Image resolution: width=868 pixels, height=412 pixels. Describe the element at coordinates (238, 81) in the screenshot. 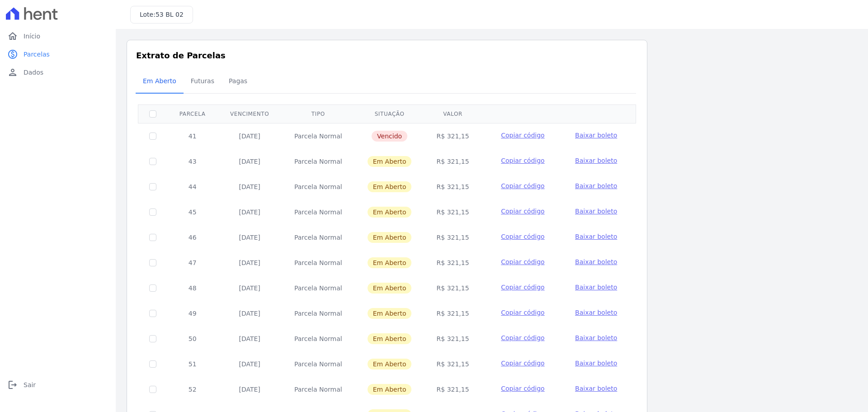

I see `span: Pagas` at that location.